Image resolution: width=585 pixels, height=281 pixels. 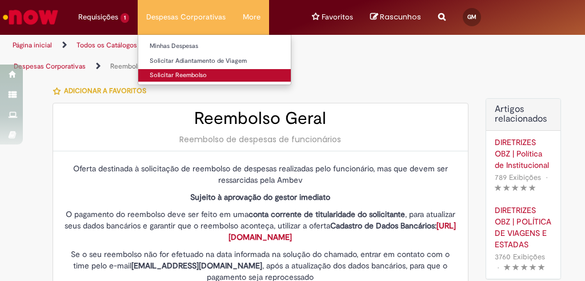 What do you see at coordinates (523, 114) in the screenshot?
I see `h3: Artigos relacionados` at bounding box center [523, 114].